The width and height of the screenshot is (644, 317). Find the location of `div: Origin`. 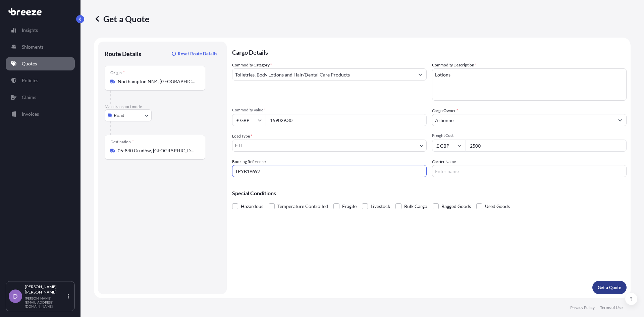

div: Origin is located at coordinates (117, 73).